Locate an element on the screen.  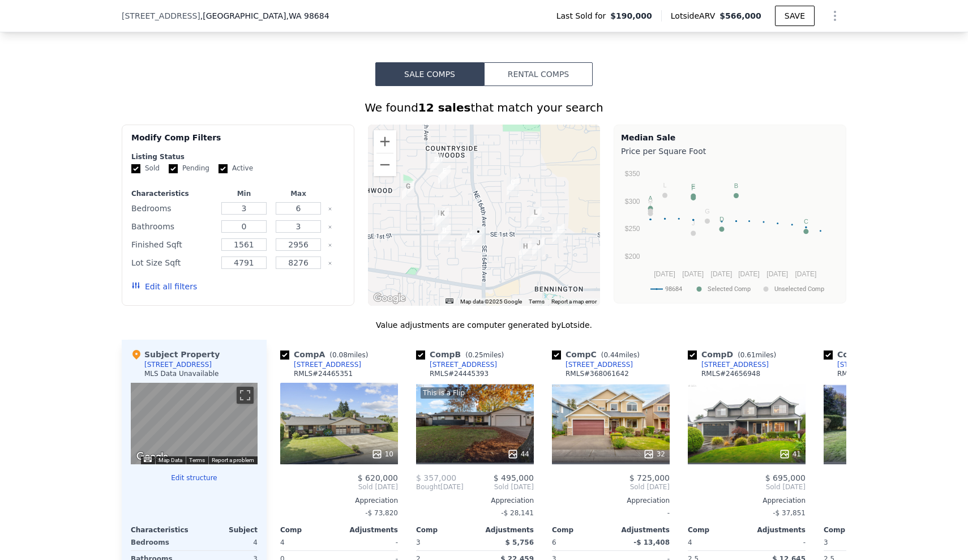
div: Median Sale is located at coordinates (730, 137).